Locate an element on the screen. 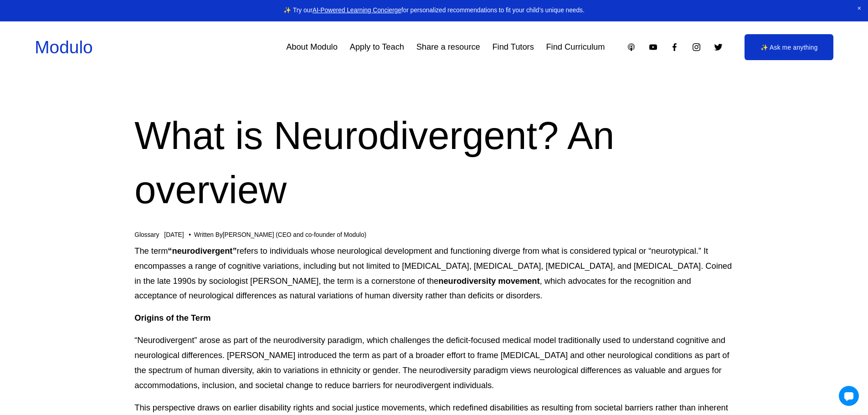 The image size is (868, 415). a: Glossary is located at coordinates (147, 234).